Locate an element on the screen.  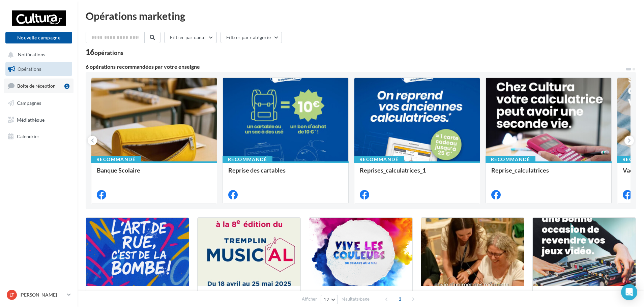
span: Notifications is located at coordinates (31, 55).